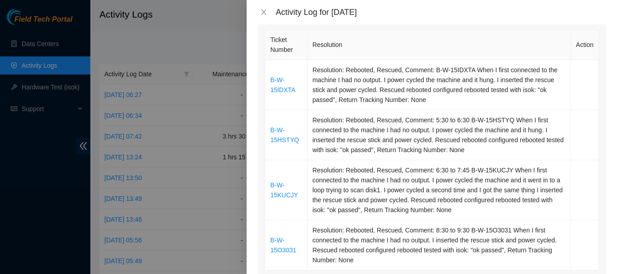 Image resolution: width=617 pixels, height=274 pixels. I want to click on td: Resolution: Rebooted, Rescued, Comment: 6:30 to 7:45 B-W-15KUCJY When I first connected to the ma..., so click(439, 190).